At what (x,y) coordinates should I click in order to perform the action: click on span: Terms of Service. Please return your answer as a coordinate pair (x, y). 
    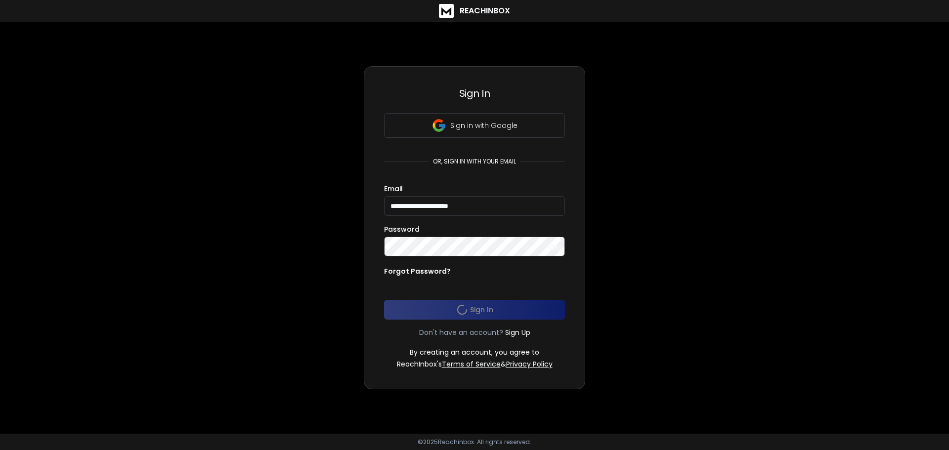
    Looking at the image, I should click on (471, 364).